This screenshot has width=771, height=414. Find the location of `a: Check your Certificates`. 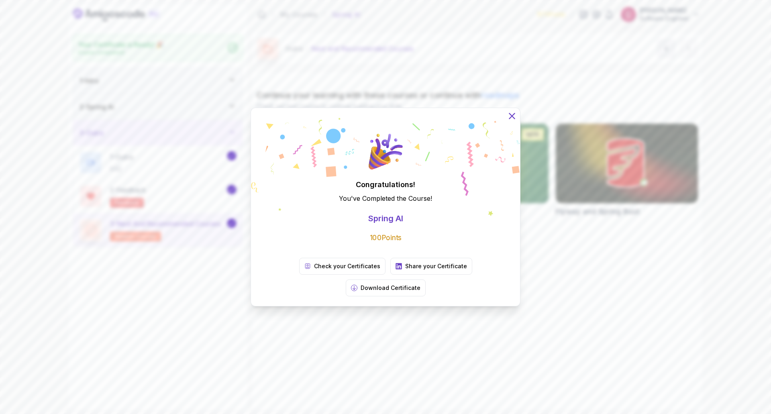

a: Check your Certificates is located at coordinates (342, 266).